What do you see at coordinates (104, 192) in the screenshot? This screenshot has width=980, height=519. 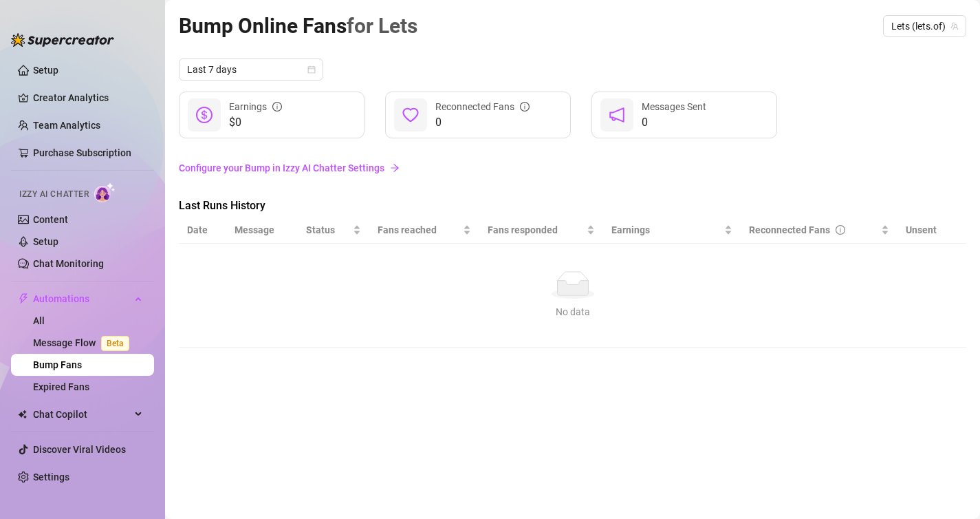 I see `img: AI Chatter` at bounding box center [104, 192].